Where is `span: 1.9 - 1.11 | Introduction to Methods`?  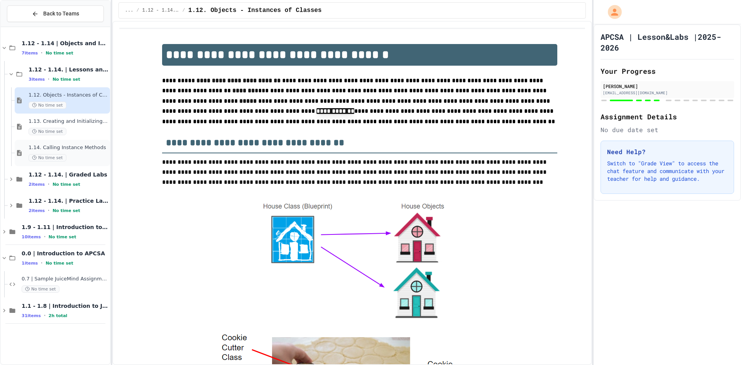
span: 1.9 - 1.11 | Introduction to Methods is located at coordinates (65, 227).